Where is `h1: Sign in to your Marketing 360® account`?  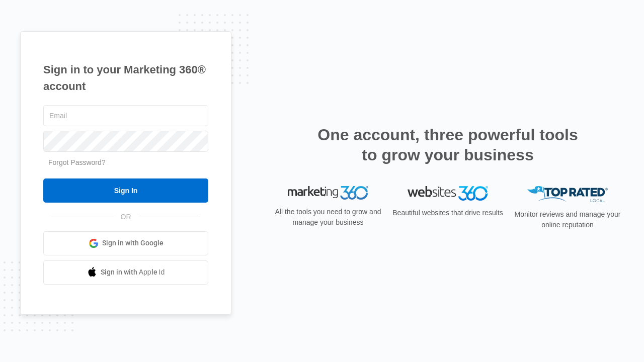 h1: Sign in to your Marketing 360® account is located at coordinates (126, 78).